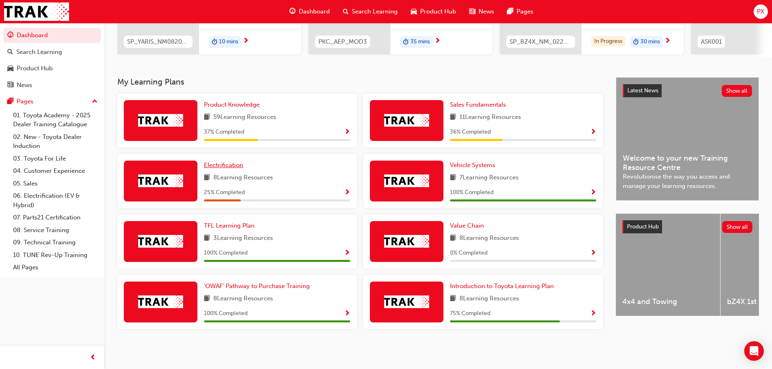 This screenshot has width=772, height=369. Describe the element at coordinates (420, 42) in the screenshot. I see `span: 35 mins` at that location.